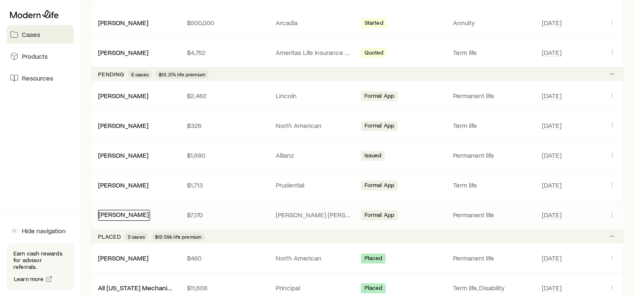  What do you see at coordinates (225, 258) in the screenshot?
I see `p: $480` at bounding box center [225, 258].